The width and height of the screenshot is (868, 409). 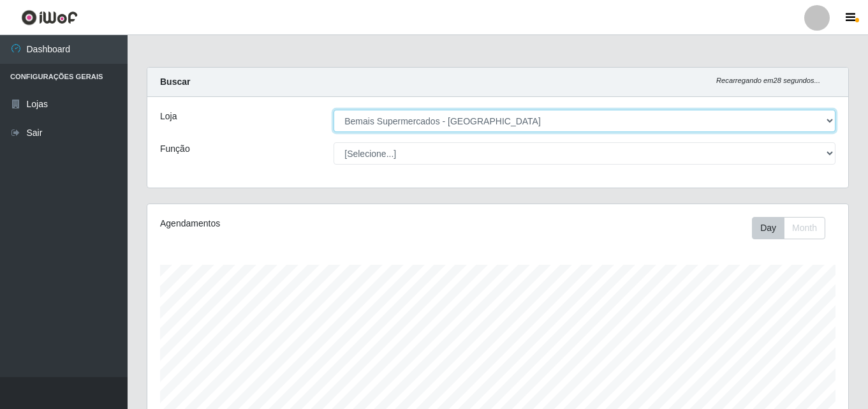 What do you see at coordinates (789, 228) in the screenshot?
I see `div: First group` at bounding box center [789, 228].